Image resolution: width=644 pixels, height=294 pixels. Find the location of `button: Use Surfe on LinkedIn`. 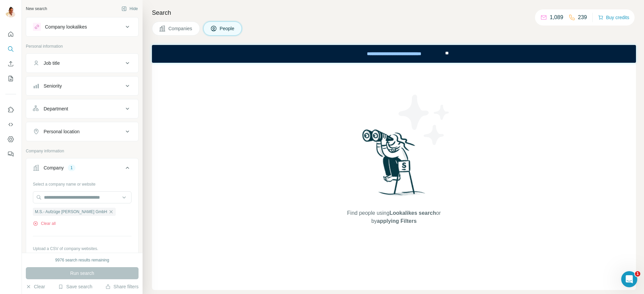

button: Use Surfe on LinkedIn is located at coordinates (11, 110).